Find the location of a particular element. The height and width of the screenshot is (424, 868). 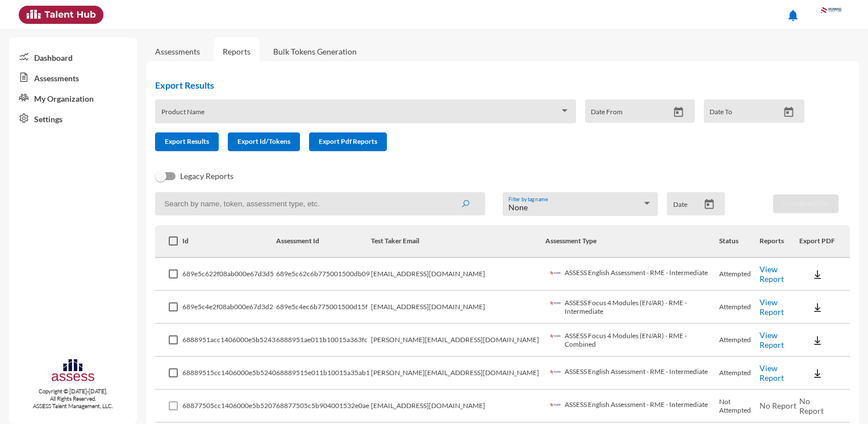

a: My Organization is located at coordinates (73, 98).